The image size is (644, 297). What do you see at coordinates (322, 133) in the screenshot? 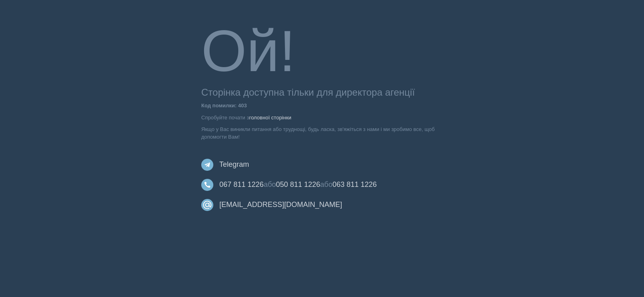
I see `p: Якщо у Вас виникли питання або труднощі, будь ласка, зв'яжіться з нами і ми зробимо все, щоб допо...` at bounding box center [322, 133].